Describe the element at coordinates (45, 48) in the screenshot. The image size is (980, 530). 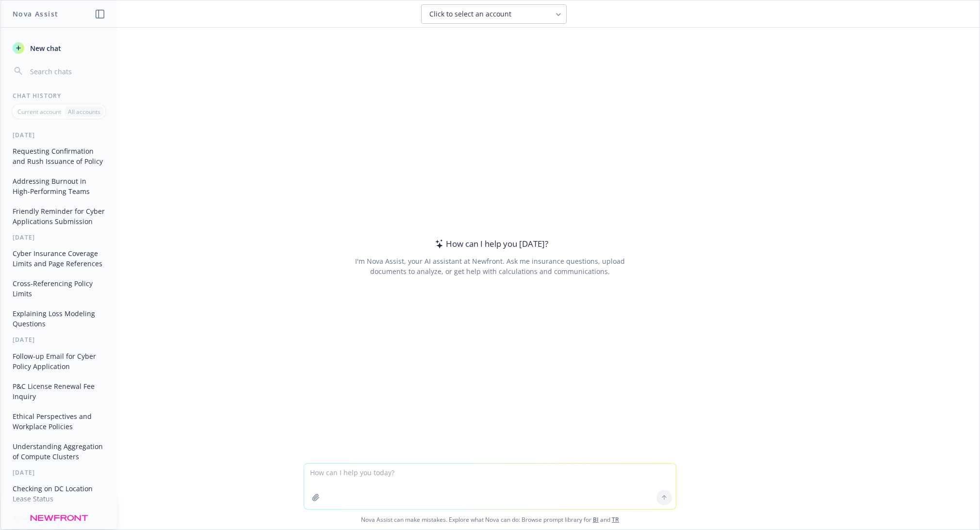
I see `span: New chat` at that location.